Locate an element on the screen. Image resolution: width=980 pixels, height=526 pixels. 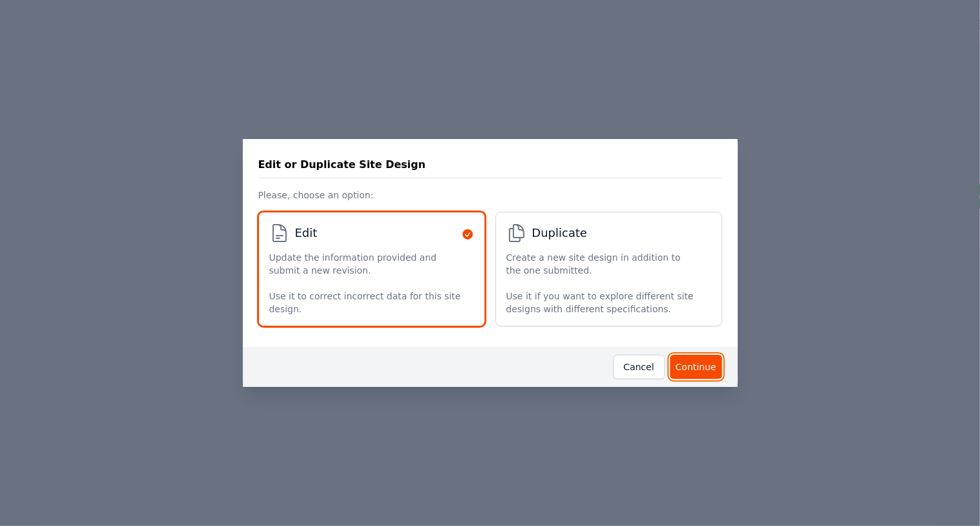
button: Cancel is located at coordinates (639, 367).